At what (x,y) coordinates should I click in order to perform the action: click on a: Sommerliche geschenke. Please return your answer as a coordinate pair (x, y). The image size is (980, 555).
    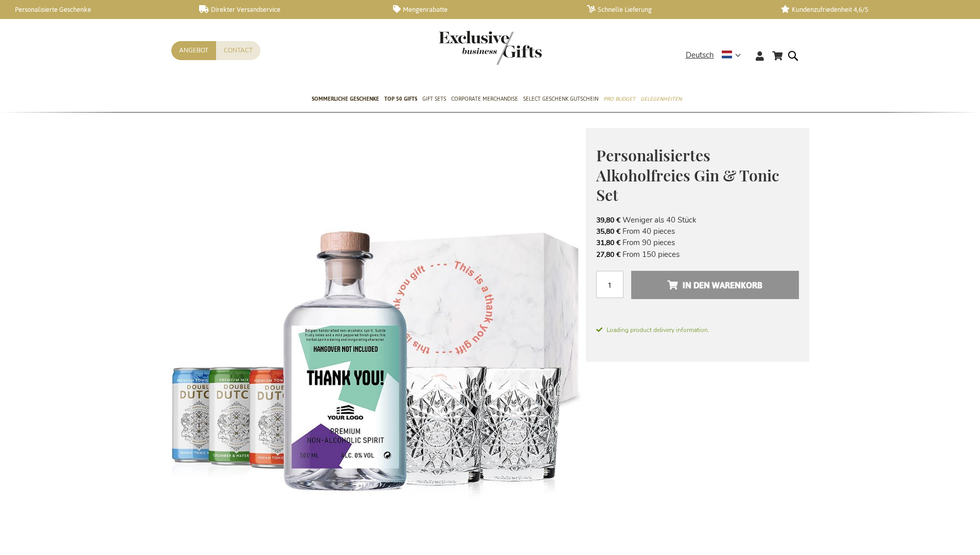
    Looking at the image, I should click on (345, 100).